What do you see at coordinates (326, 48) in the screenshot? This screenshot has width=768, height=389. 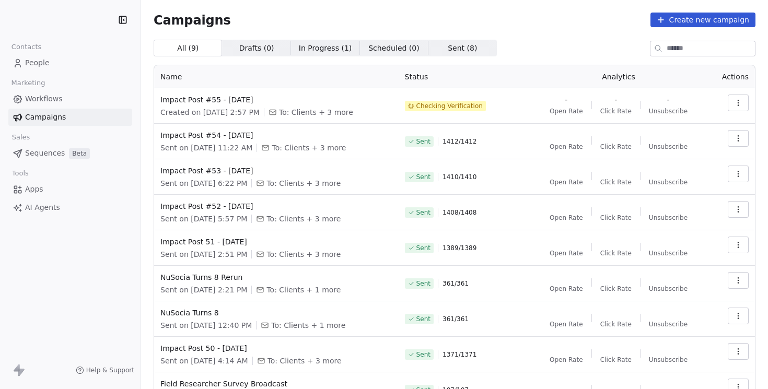 I see `span: In Progress ( 1 )` at bounding box center [326, 48].